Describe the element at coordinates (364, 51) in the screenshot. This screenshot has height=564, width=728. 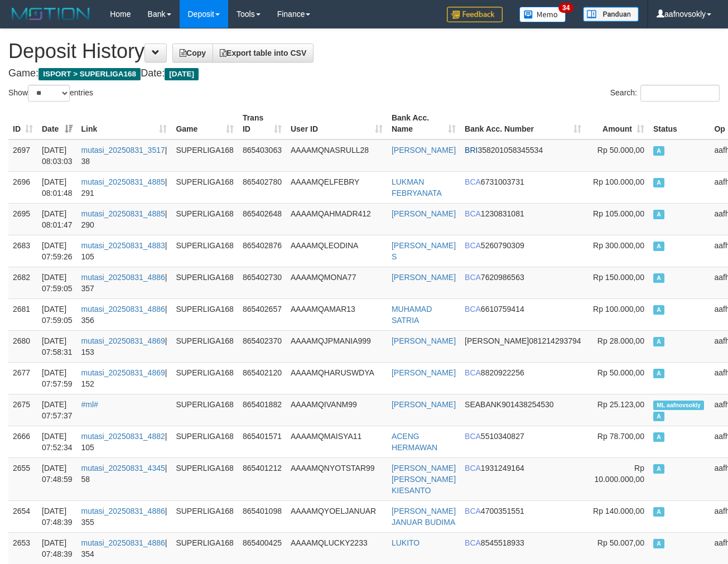
I see `h1: Deposit History` at that location.